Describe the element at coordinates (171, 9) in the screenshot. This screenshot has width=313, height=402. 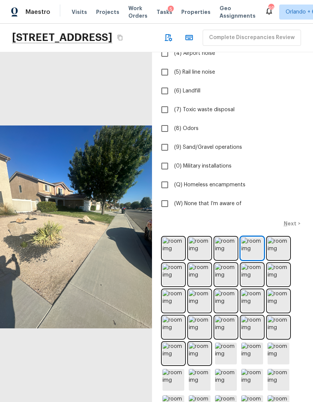
I see `div: 5` at that location.